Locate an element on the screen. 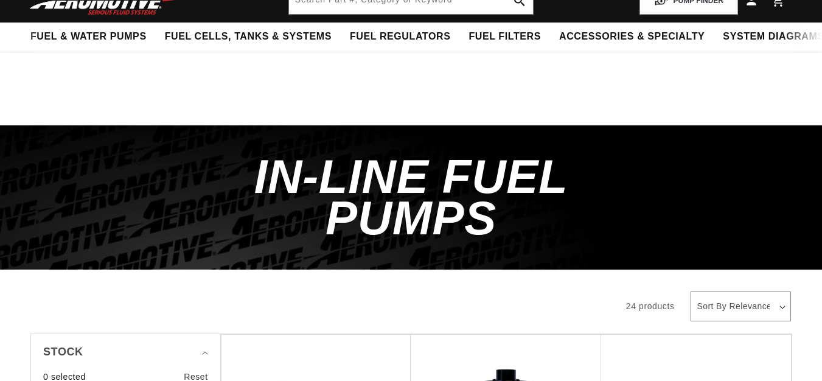 The image size is (822, 381). span: Stock is located at coordinates (63, 352).